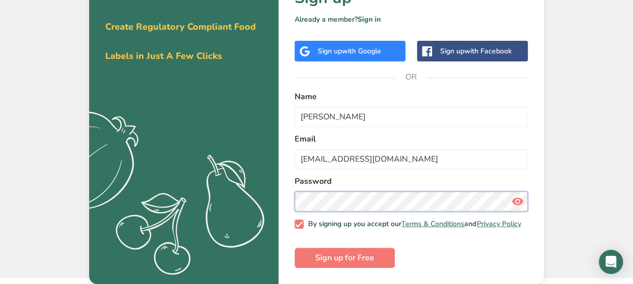 This screenshot has height=284, width=633. What do you see at coordinates (611, 262) in the screenshot?
I see `div: Open Intercom Messenger` at bounding box center [611, 262].